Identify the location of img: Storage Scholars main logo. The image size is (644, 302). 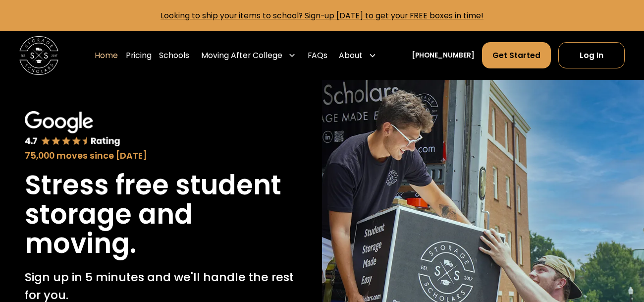
(39, 56).